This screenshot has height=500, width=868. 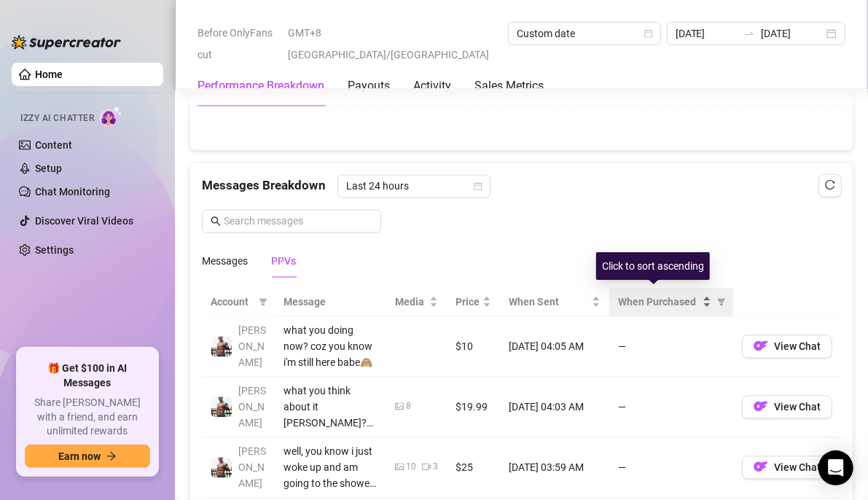 What do you see at coordinates (416, 303) in the screenshot?
I see `th: Media` at bounding box center [416, 303].